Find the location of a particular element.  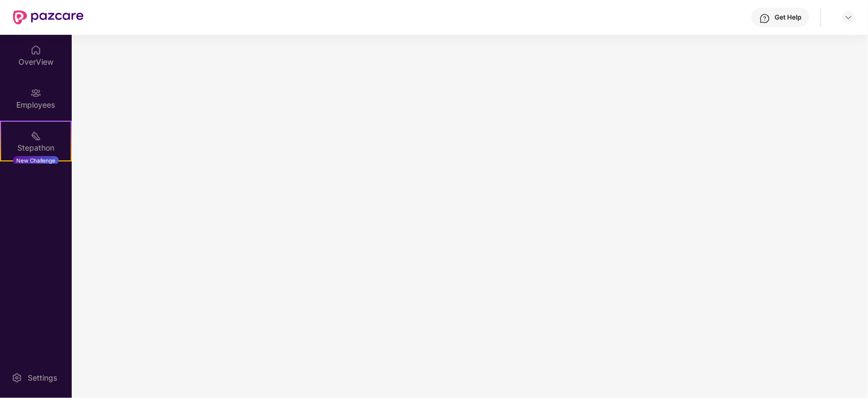

img: New Pazcare Logo is located at coordinates (48, 17).